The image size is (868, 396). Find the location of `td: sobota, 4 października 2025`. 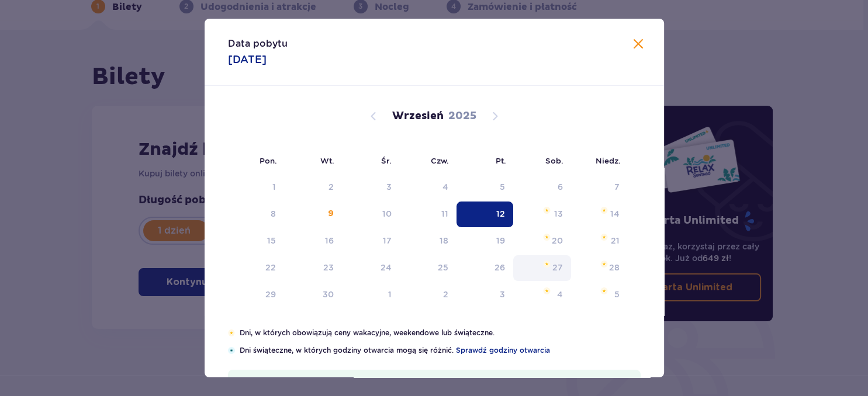

td: sobota, 4 października 2025 is located at coordinates (541, 295).